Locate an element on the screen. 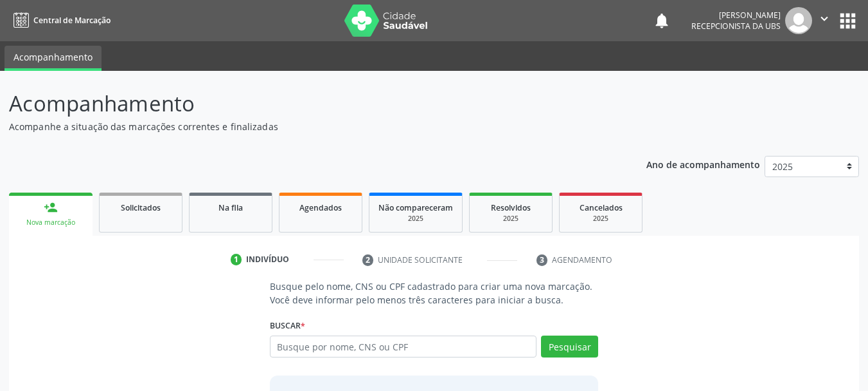 This screenshot has height=391, width=868. span: Agendados is located at coordinates (320, 207).